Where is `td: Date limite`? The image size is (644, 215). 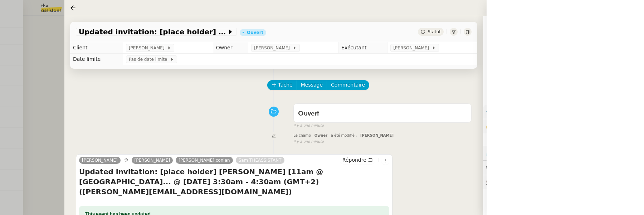
td: Date limite is located at coordinates (96, 59).